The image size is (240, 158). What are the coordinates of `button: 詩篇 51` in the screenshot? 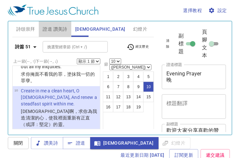 It's located at (27, 47).